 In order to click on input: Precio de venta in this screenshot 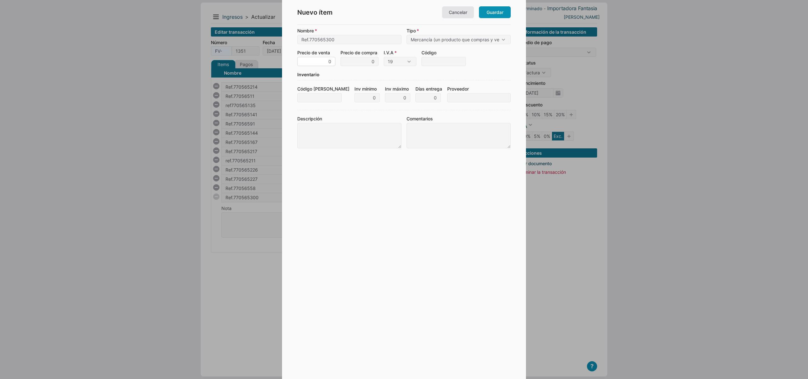, I will do `click(316, 61)`.